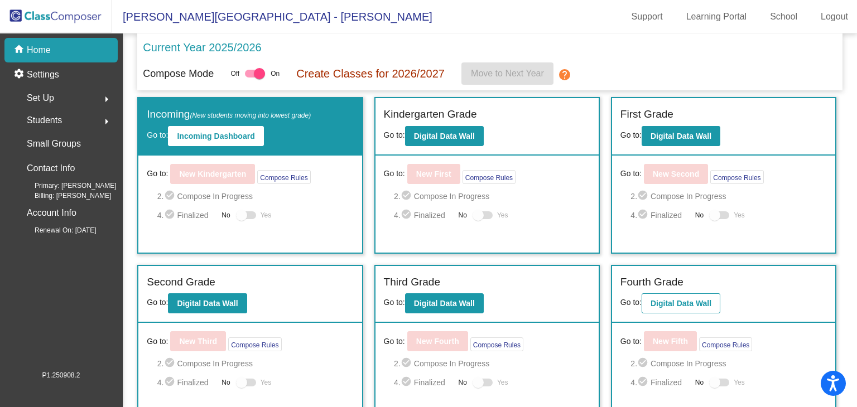 The image size is (857, 407). Describe the element at coordinates (215, 136) in the screenshot. I see `button: Incoming Dashboard` at that location.